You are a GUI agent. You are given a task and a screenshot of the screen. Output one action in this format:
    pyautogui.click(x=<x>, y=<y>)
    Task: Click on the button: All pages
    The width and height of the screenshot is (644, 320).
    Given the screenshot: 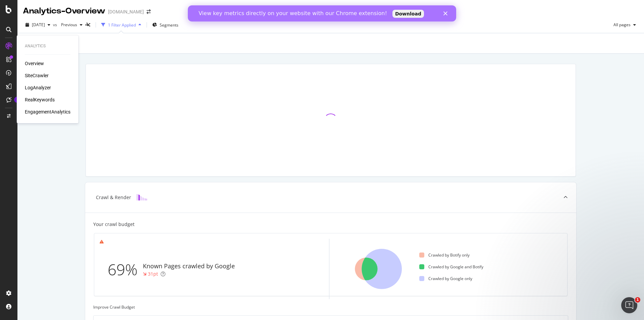 What is the action you would take?
    pyautogui.click(x=625, y=25)
    